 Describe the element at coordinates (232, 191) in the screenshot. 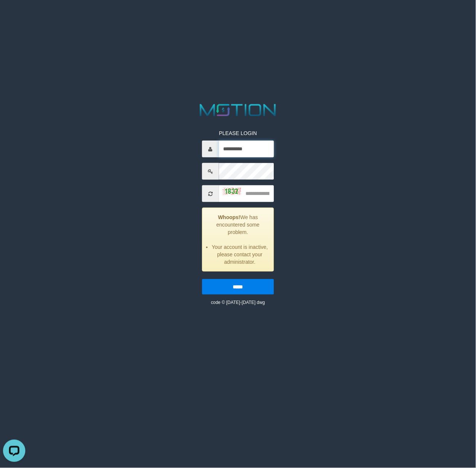

I see `img: captcha` at that location.